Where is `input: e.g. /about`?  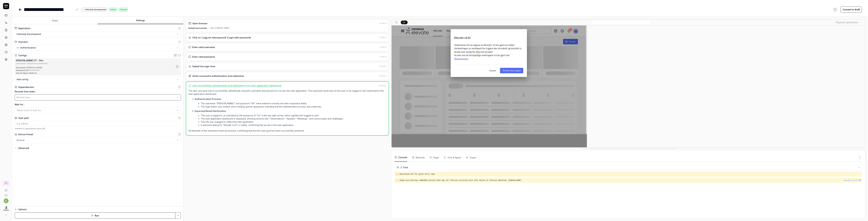
input: e.g. /about is located at coordinates (97, 123).